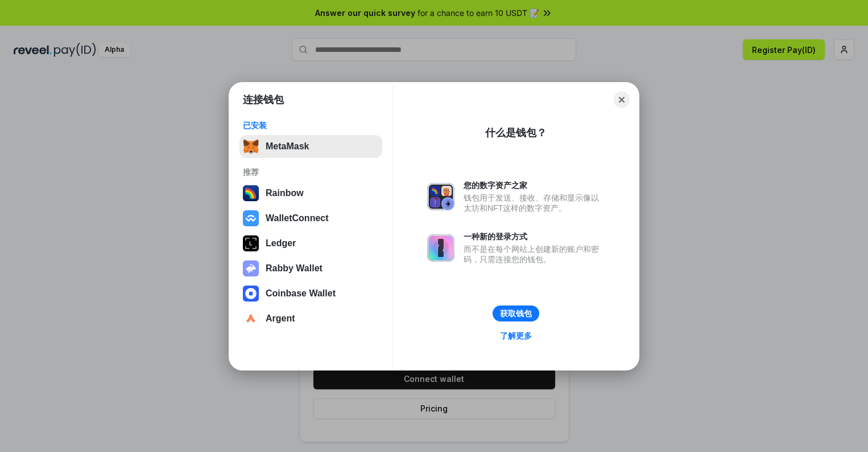  Describe the element at coordinates (294, 268) in the screenshot. I see `div: Rabby Wallet` at that location.